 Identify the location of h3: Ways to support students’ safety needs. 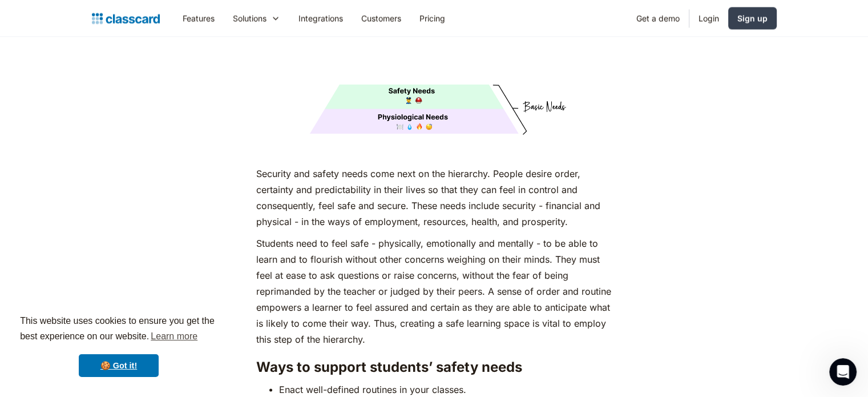
(434, 367).